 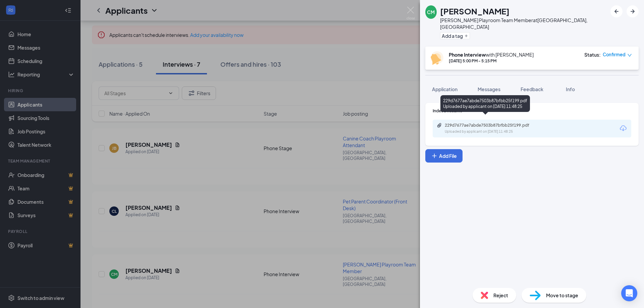 I want to click on b: Phone Interview, so click(x=467, y=55).